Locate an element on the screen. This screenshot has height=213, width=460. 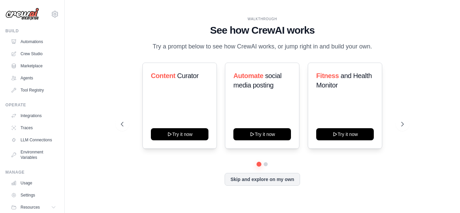
span: Fitness is located at coordinates (328, 76).